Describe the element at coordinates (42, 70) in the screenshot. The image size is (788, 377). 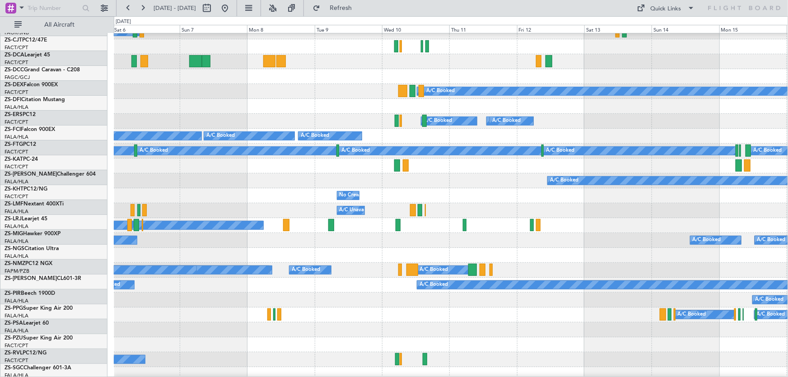
I see `a: ZS-DCCGrand Caravan - C208` at that location.